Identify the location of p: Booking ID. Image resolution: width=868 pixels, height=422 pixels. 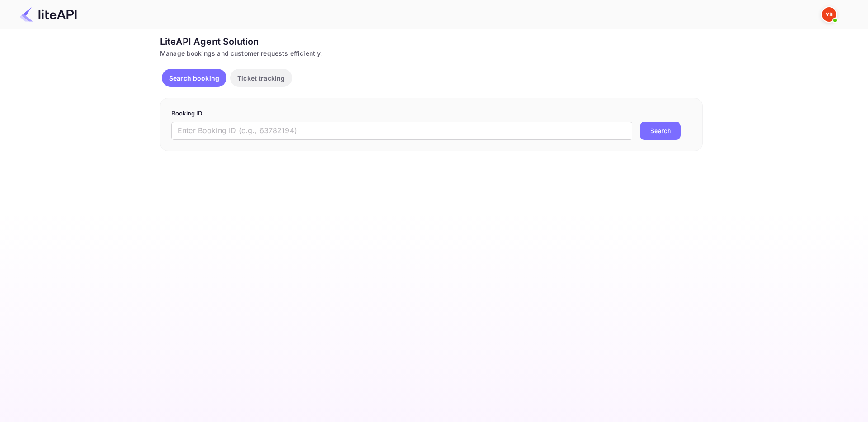
(432, 114).